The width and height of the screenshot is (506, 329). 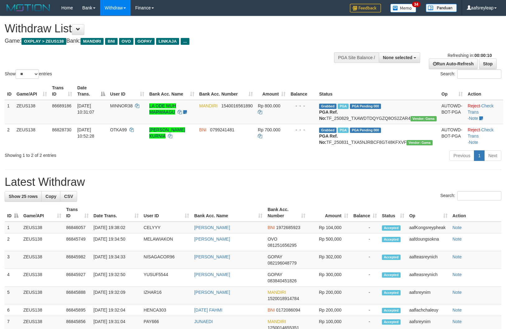 What do you see at coordinates (13, 277) in the screenshot?
I see `td: 4` at bounding box center [13, 277].